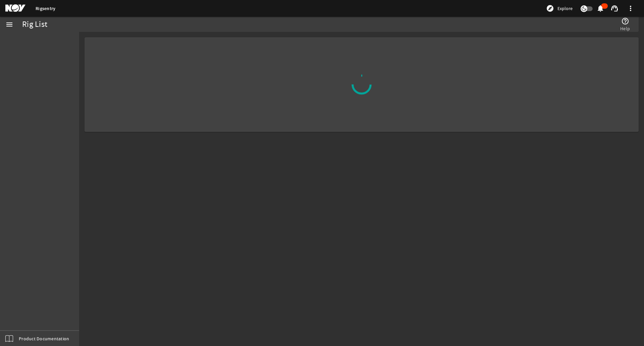 This screenshot has width=644, height=346. Describe the element at coordinates (624, 28) in the screenshot. I see `span: Help` at that location.